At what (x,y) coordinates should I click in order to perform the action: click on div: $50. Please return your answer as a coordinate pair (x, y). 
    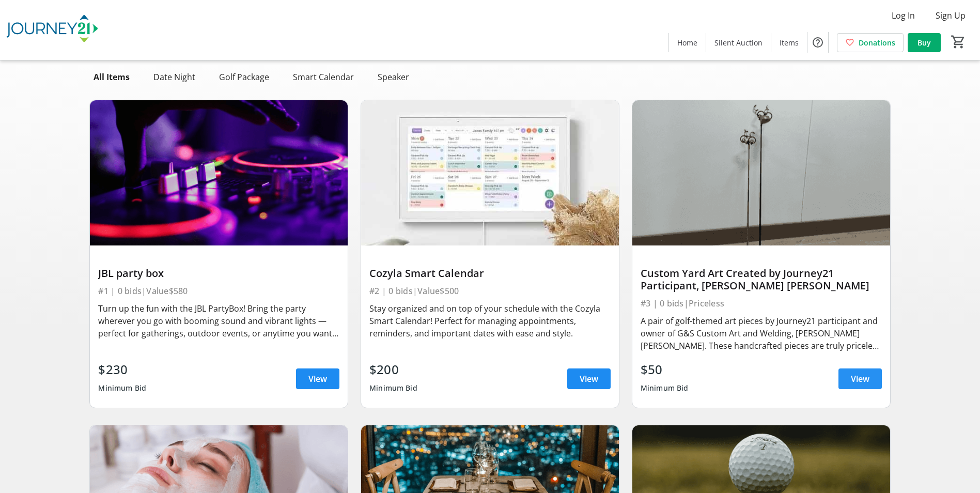
    Looking at the image, I should click on (664, 370).